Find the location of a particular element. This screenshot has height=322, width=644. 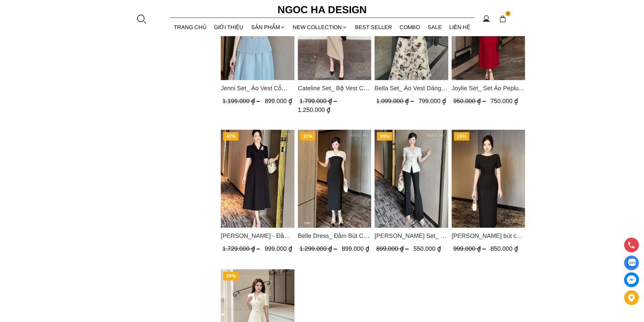

a: Link to Jenni Set_ Áo Vest Cổ Tròn Đính Cúc, Chân Váy Tơ Màu Xanh A1051+CV132 is located at coordinates (258, 88).